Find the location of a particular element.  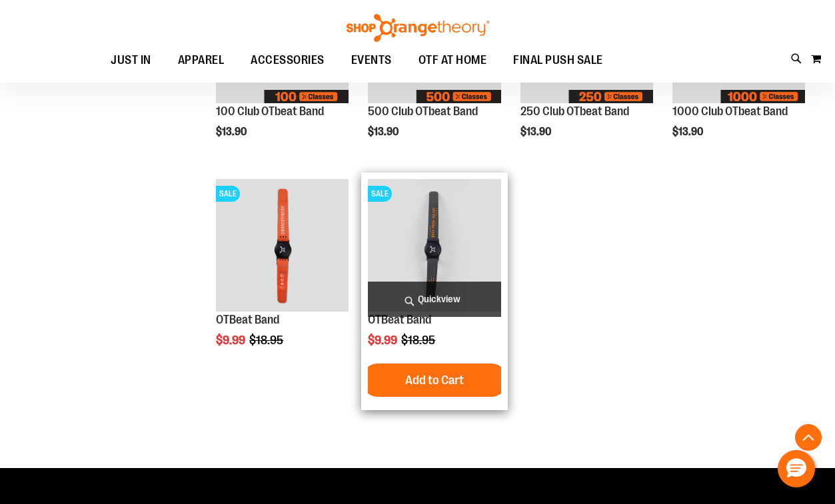

span: APPAREL is located at coordinates (202, 60).